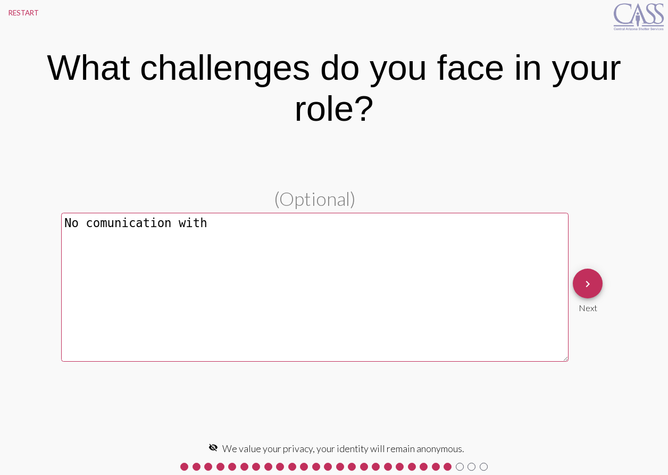 This screenshot has width=668, height=475. I want to click on img: CASS-logo_BLUE_WEB.png, so click(638, 16).